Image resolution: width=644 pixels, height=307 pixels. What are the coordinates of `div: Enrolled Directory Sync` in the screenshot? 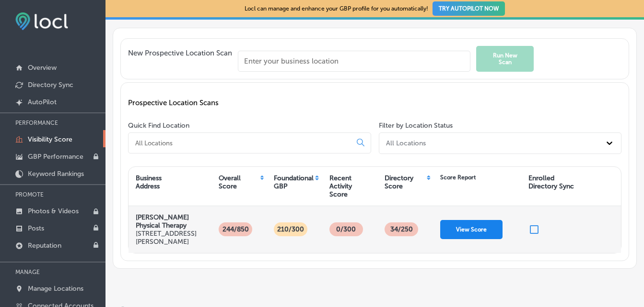 It's located at (550, 183).